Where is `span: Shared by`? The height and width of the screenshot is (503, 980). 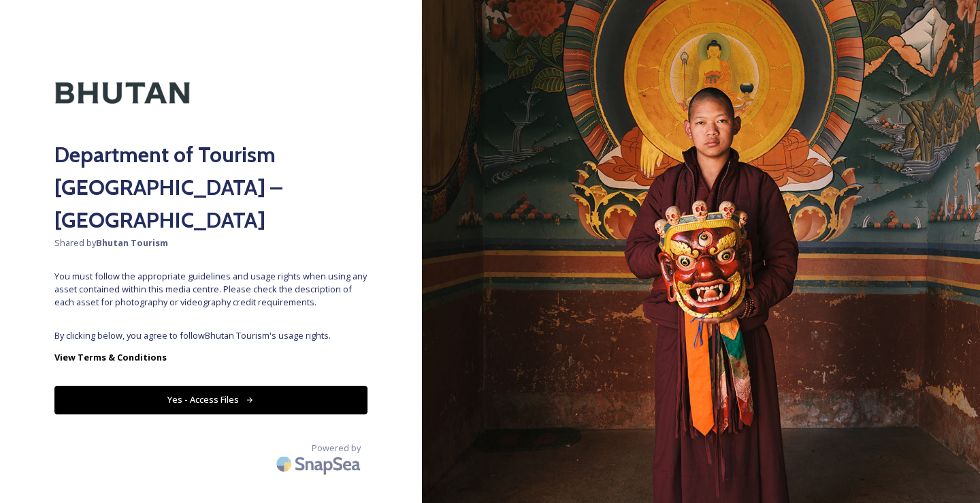
span: Shared by is located at coordinates (211, 242).